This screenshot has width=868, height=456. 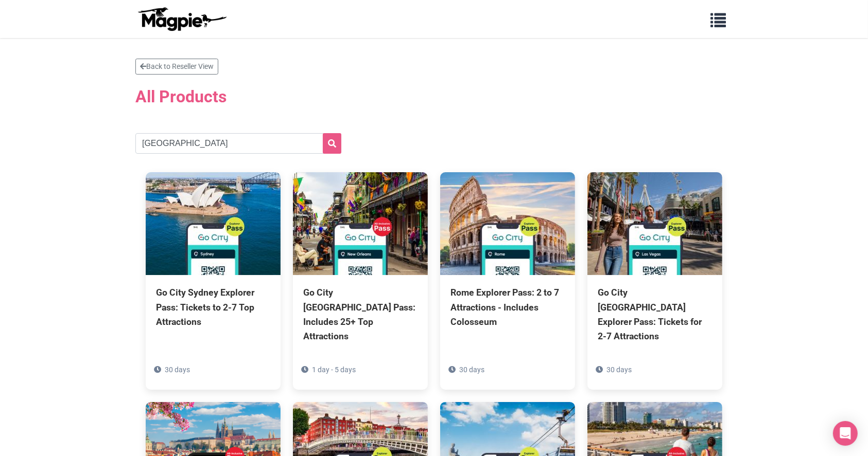 What do you see at coordinates (655, 224) in the screenshot?
I see `img: Go City Las Vegas Explorer Pass: Tickets for 2-7 Attractions` at bounding box center [655, 224].